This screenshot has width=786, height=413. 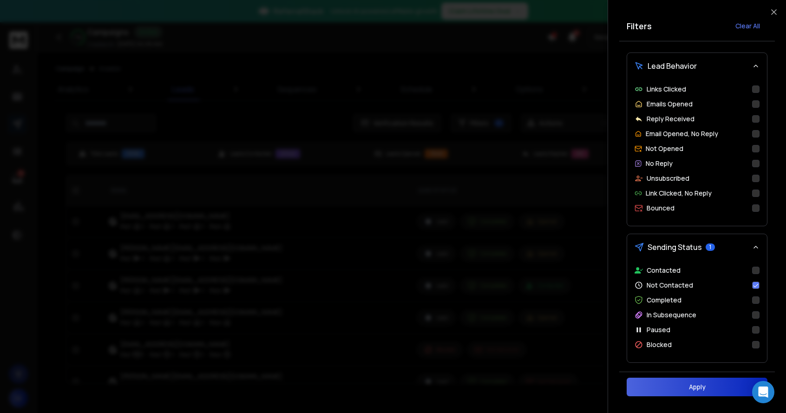 What do you see at coordinates (664, 300) in the screenshot?
I see `p: Completed` at bounding box center [664, 300].